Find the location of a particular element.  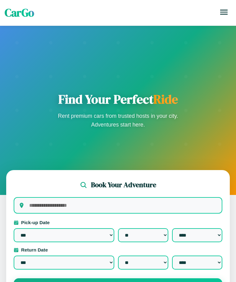

p: Rent premium cars from trusted hosts in your city. Adventures start here. is located at coordinates (118, 120).